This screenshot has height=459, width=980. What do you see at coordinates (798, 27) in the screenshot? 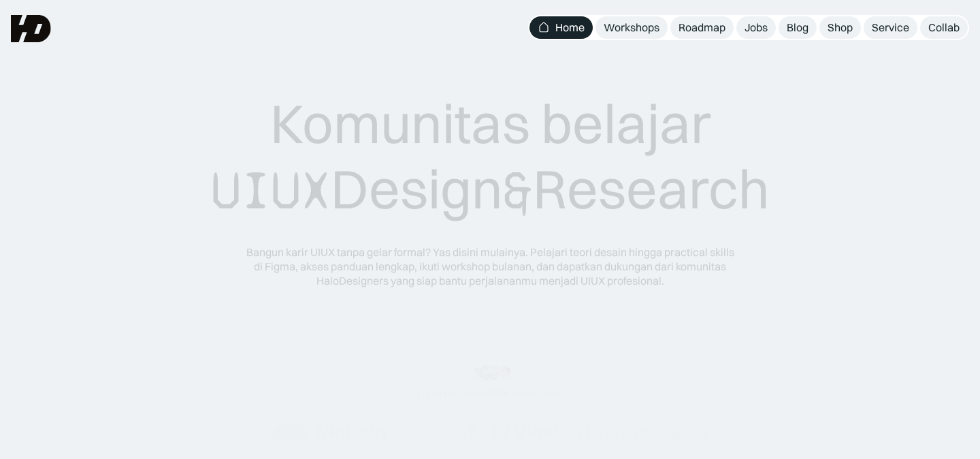
I see `div: Blog` at bounding box center [798, 27].